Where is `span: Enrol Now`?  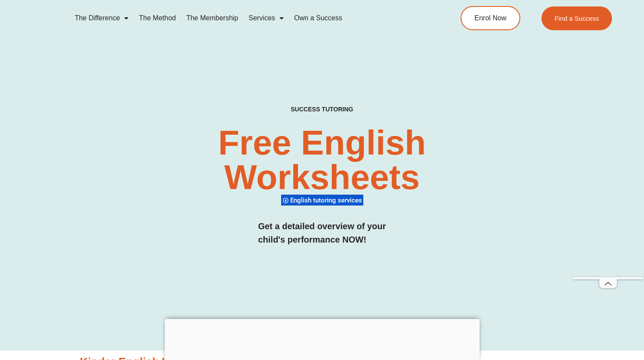 span: Enrol Now is located at coordinates (490, 18).